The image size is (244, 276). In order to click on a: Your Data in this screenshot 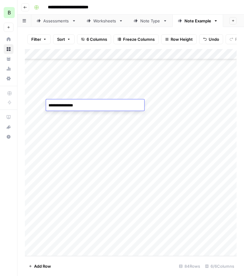, I will do `click(9, 59)`.